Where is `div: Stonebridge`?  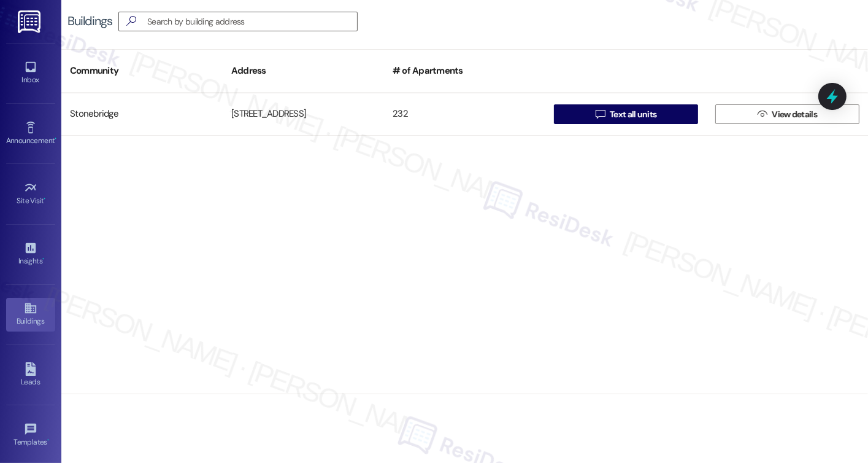
div: Stonebridge is located at coordinates (142, 114).